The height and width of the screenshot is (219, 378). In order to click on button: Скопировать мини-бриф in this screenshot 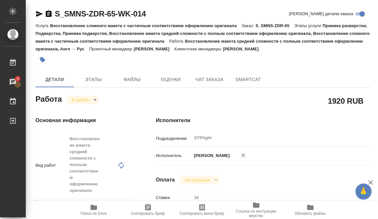, I will do `click(202, 210)`.